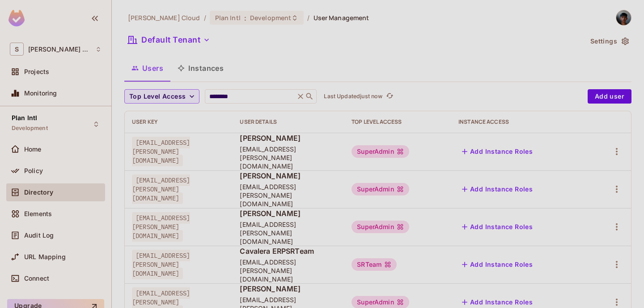 The width and height of the screenshot is (644, 308). Describe the element at coordinates (38, 213) in the screenshot. I see `span: Elements` at that location.